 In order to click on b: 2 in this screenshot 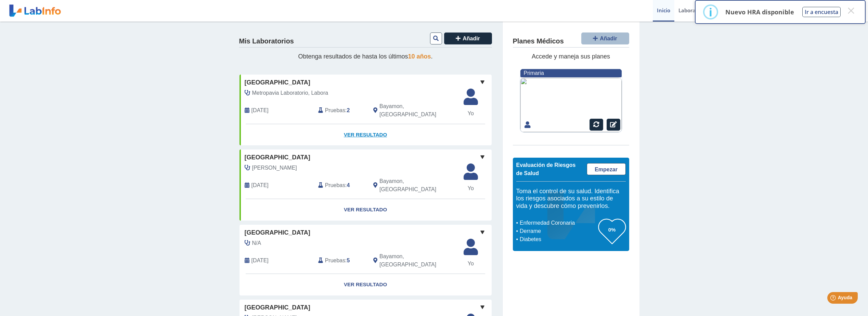, I will do `click(348, 110)`.